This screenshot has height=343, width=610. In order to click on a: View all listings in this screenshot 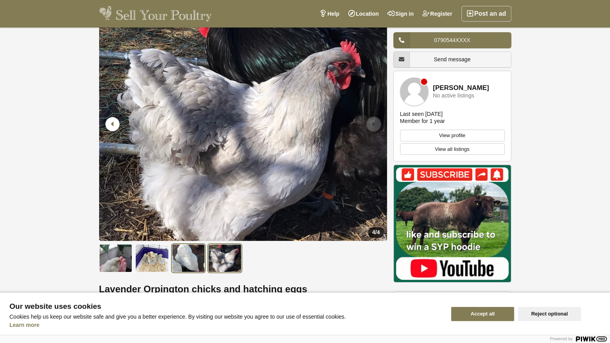, I will do `click(452, 149)`.